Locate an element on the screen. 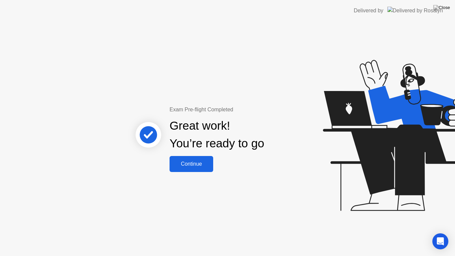 This screenshot has height=256, width=455. div: Exam Pre-flight Completed is located at coordinates (238, 110).